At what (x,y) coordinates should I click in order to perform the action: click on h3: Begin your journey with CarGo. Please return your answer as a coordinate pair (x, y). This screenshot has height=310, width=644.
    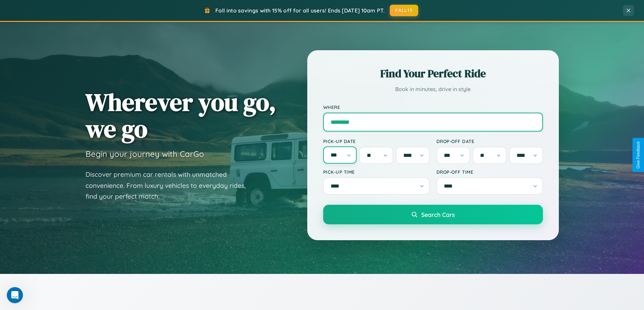
    Looking at the image, I should click on (144, 154).